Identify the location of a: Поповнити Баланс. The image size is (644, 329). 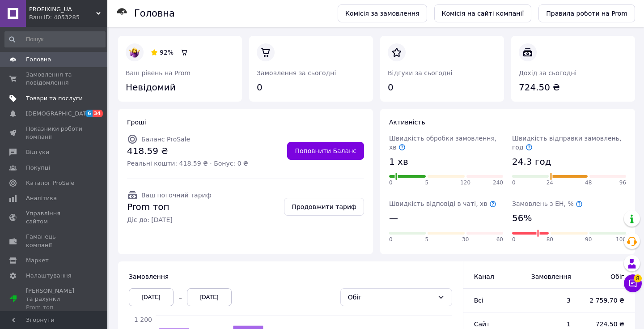
(326, 151).